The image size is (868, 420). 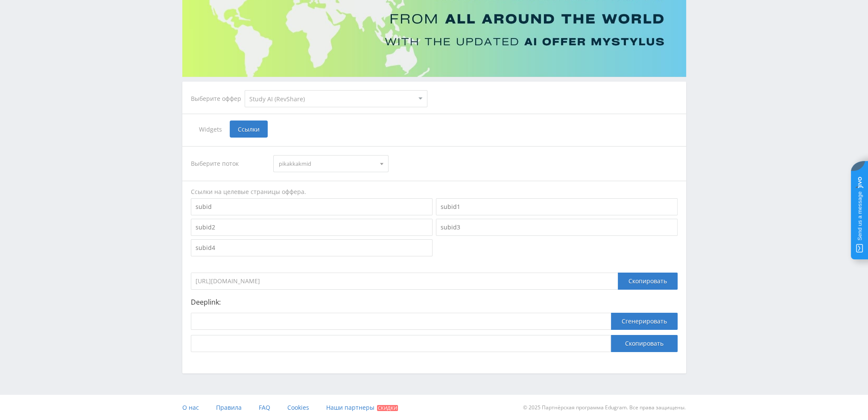 What do you see at coordinates (434, 302) in the screenshot?
I see `p: Deeplink:` at bounding box center [434, 302].